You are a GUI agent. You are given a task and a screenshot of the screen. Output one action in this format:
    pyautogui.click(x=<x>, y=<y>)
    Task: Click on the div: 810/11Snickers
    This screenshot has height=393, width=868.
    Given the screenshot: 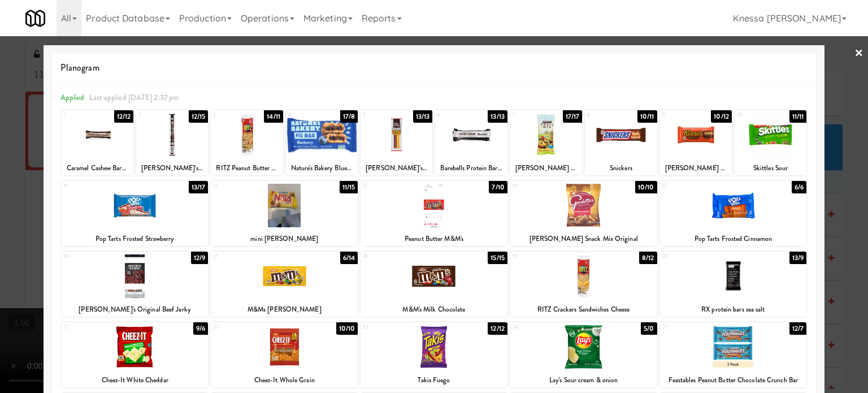 What is the action you would take?
    pyautogui.click(x=621, y=142)
    